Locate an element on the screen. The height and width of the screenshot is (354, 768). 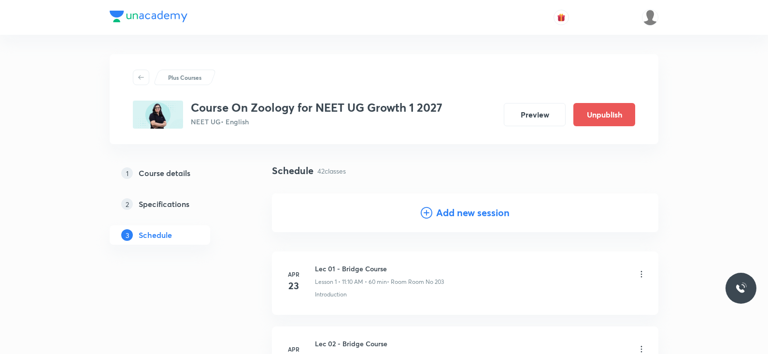
h5: Course details is located at coordinates (164, 173).